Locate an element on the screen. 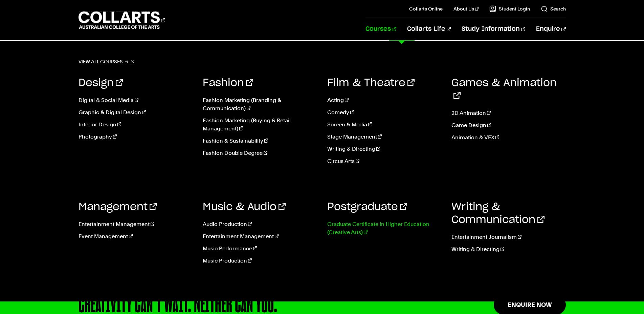 Image resolution: width=644 pixels, height=314 pixels. a: Music & Audio is located at coordinates (244, 207).